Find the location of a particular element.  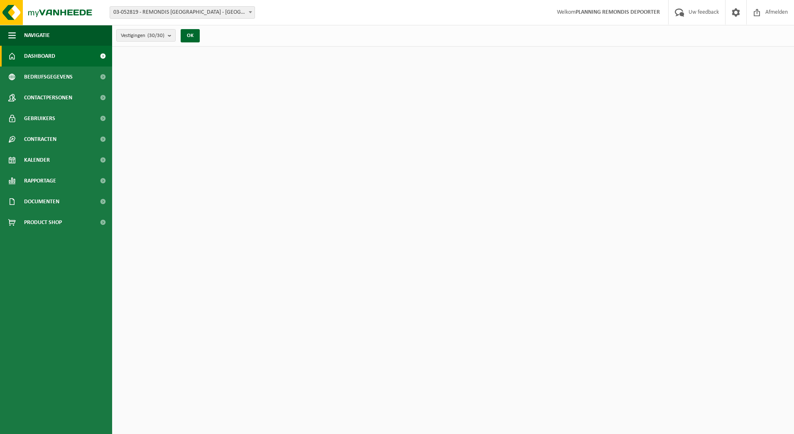

span: 03-052819 - REMONDIS WEST-VLAANDEREN - OOSTENDE is located at coordinates (182, 12).